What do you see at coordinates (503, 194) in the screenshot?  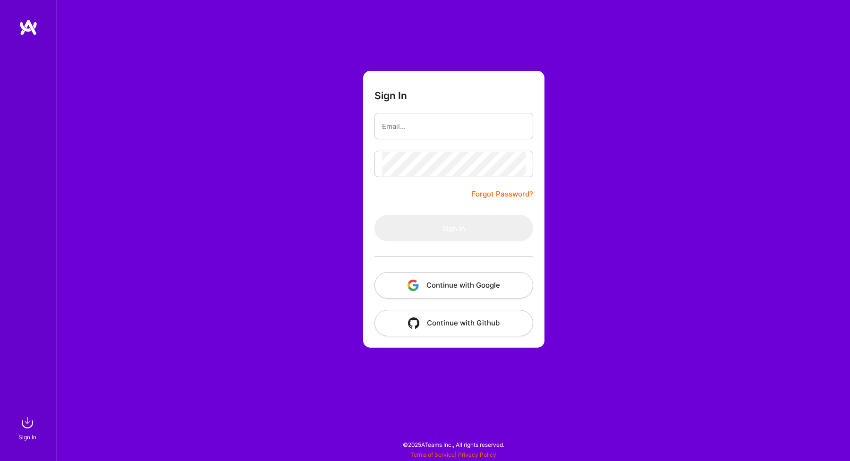 I see `a: Forgot Password?` at bounding box center [503, 194].